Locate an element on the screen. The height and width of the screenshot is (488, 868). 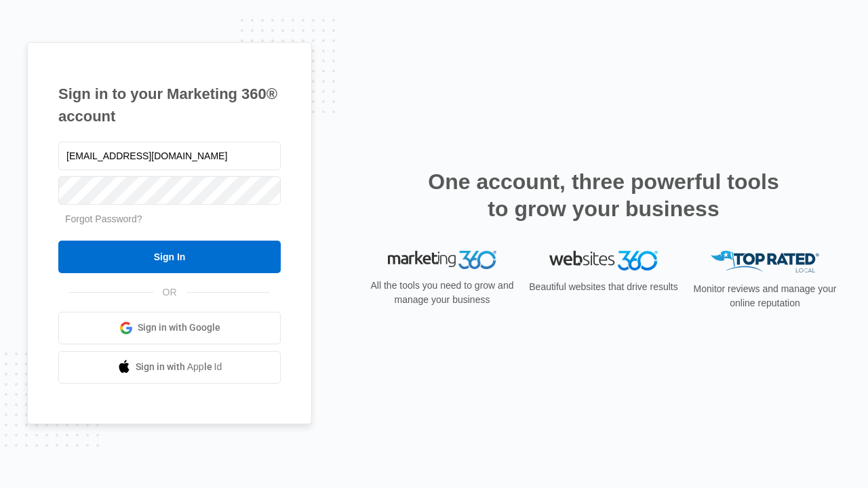
img: Websites 360 is located at coordinates (604, 260).